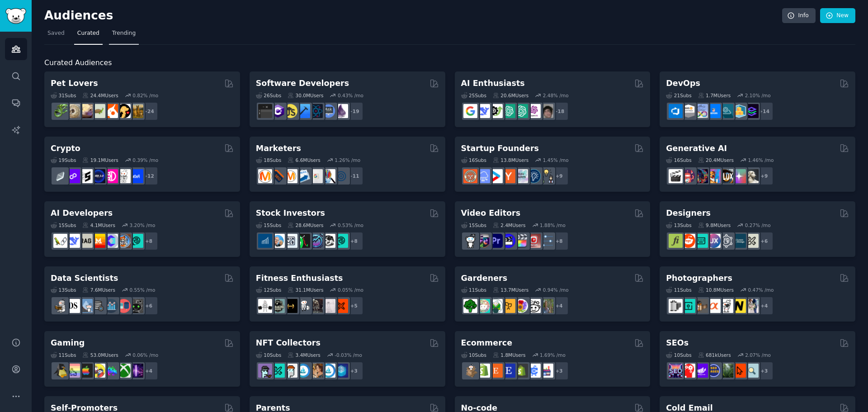  Describe the element at coordinates (124, 370) in the screenshot. I see `img: XboxGamers` at that location.